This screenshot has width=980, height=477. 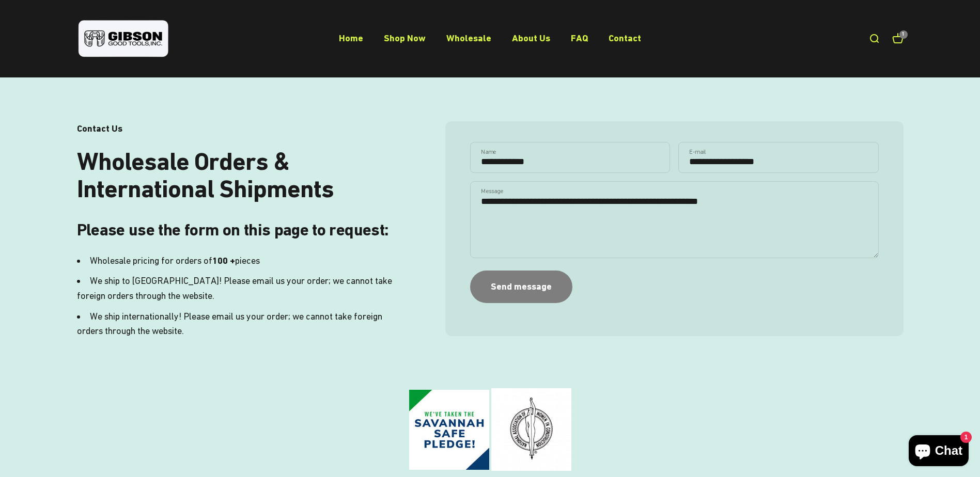 What do you see at coordinates (240, 176) in the screenshot?
I see `h2: Wholesale Orders & International Shipments` at bounding box center [240, 176].